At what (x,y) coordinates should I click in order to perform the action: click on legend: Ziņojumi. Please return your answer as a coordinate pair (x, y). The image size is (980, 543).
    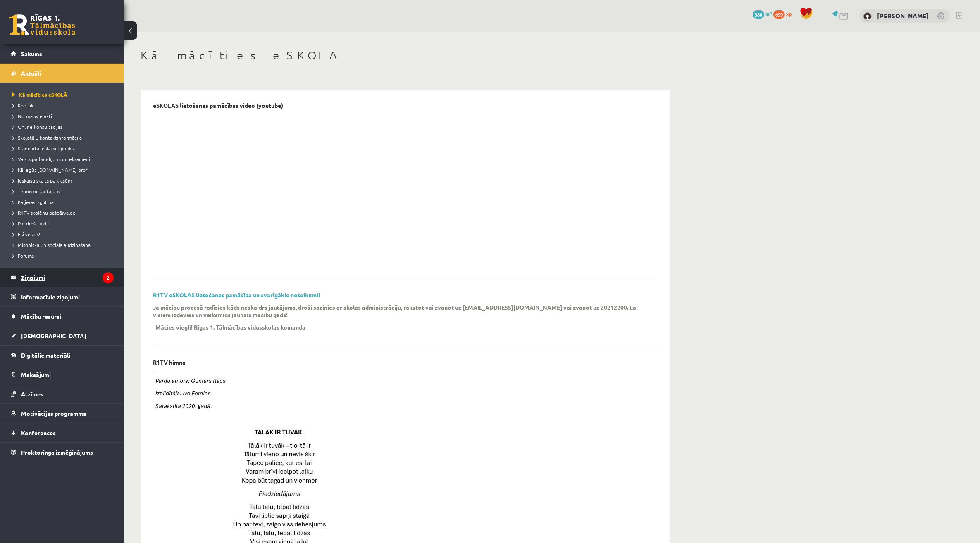
    Looking at the image, I should click on (67, 277).